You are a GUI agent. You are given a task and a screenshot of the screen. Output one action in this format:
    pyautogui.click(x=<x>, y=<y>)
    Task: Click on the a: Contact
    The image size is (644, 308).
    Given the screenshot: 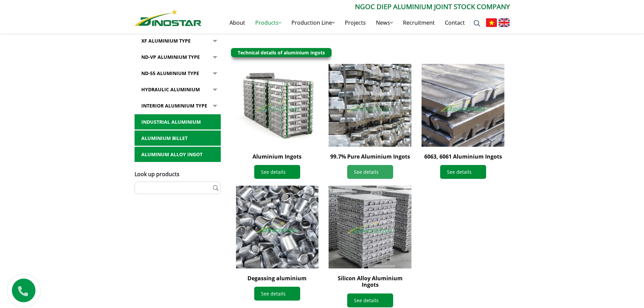 What is the action you would take?
    pyautogui.click(x=455, y=23)
    